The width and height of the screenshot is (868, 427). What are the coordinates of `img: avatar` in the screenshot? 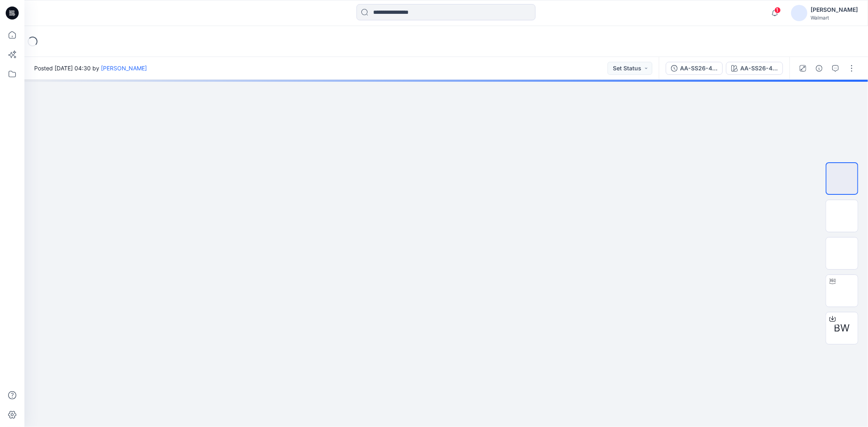 It's located at (799, 13).